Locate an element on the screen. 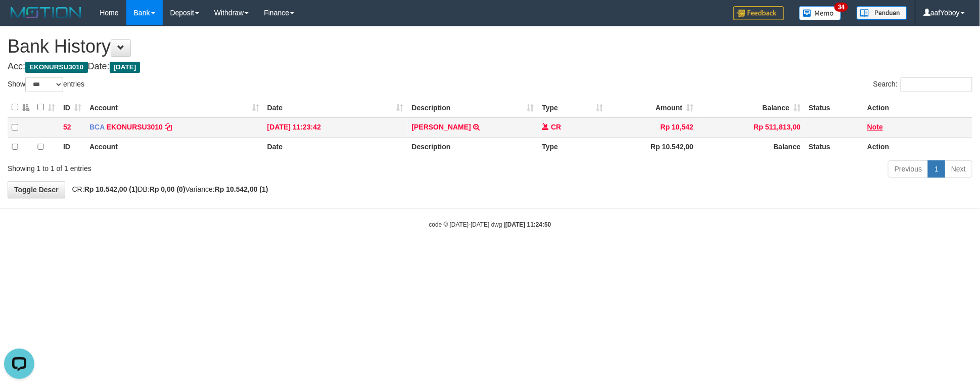 The width and height of the screenshot is (980, 387). th: : activate to sort column ascending is located at coordinates (46, 107).